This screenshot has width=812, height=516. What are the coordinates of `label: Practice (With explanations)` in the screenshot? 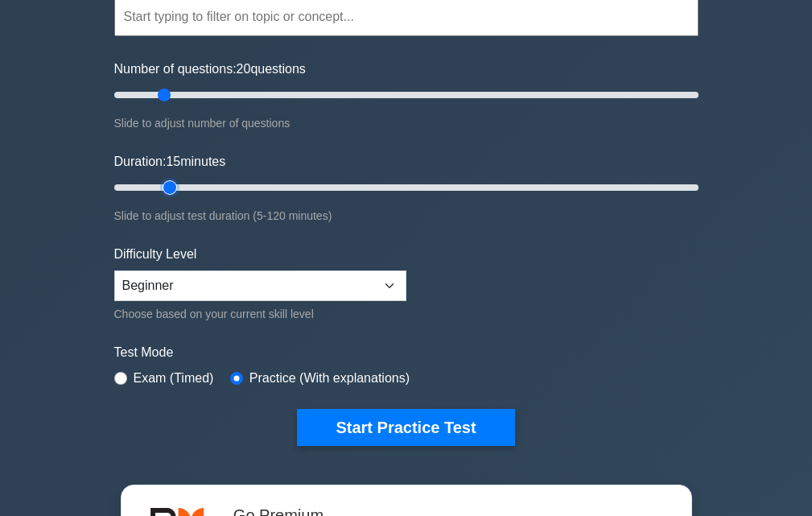 It's located at (329, 378).